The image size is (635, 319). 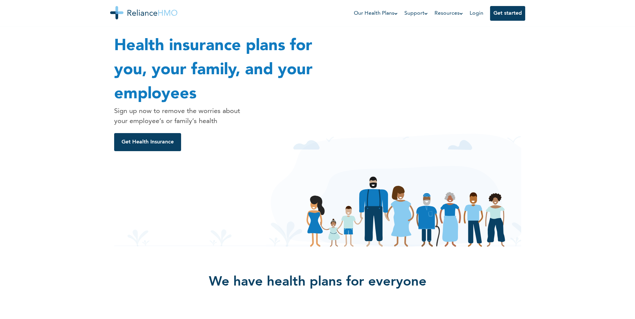 What do you see at coordinates (375, 13) in the screenshot?
I see `a: Our Health Plans` at bounding box center [375, 13].